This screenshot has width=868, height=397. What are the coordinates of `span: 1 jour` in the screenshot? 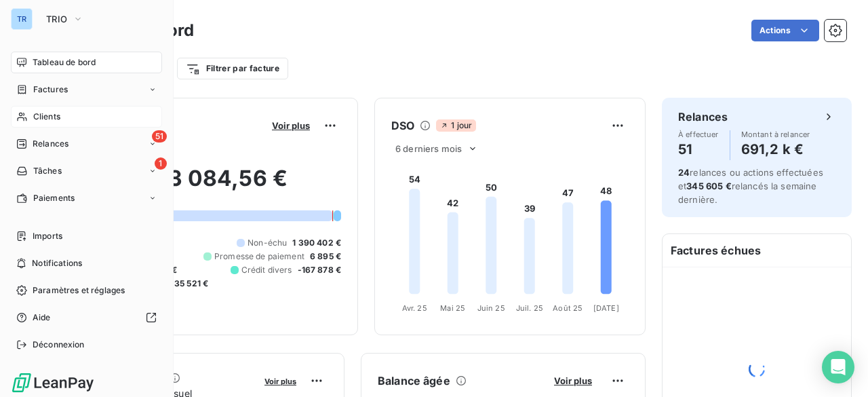 It's located at (456, 126).